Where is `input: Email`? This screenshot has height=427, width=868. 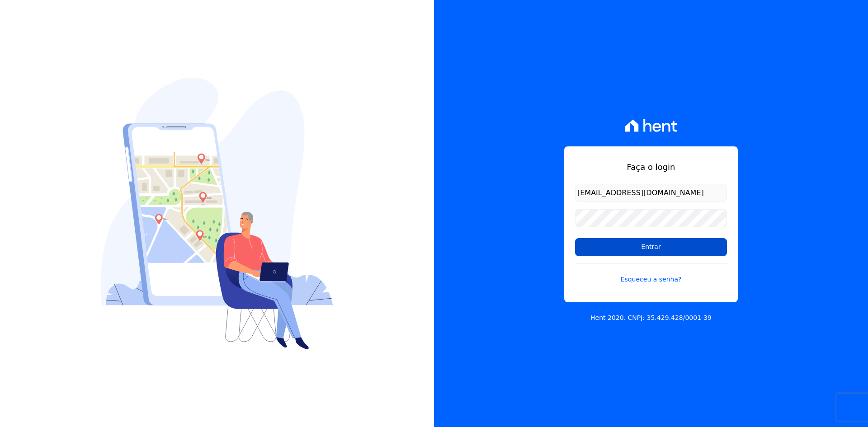
input: Email is located at coordinates (651, 193).